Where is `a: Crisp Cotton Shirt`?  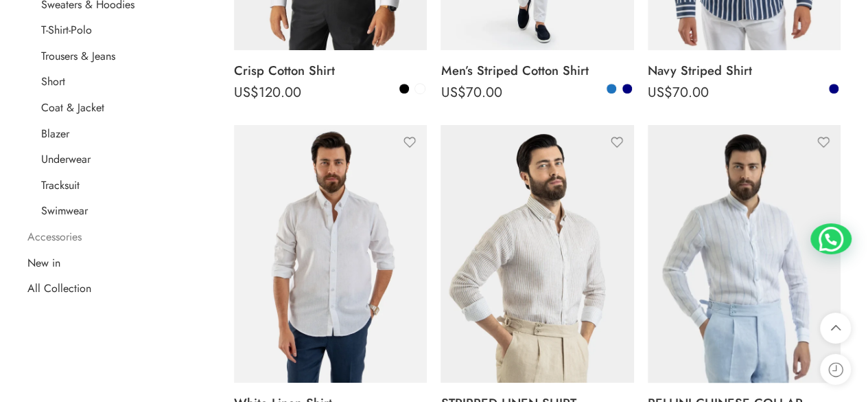 a: Crisp Cotton Shirt is located at coordinates (330, 71).